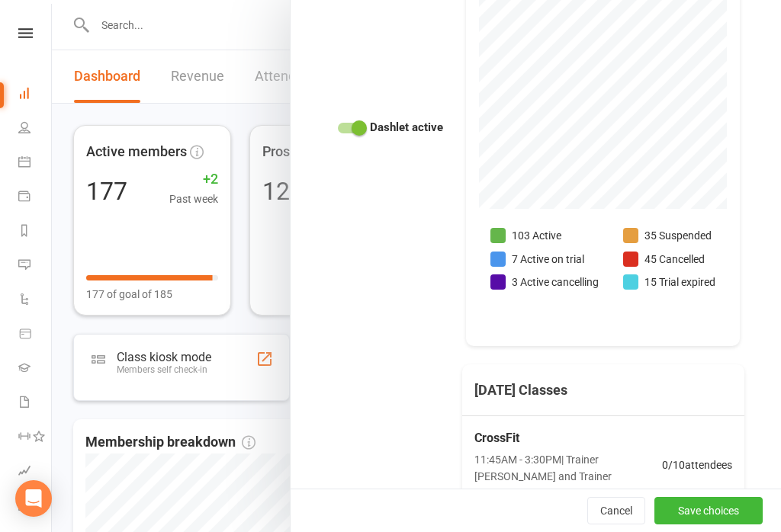  I want to click on a: Dashboard, so click(35, 94).